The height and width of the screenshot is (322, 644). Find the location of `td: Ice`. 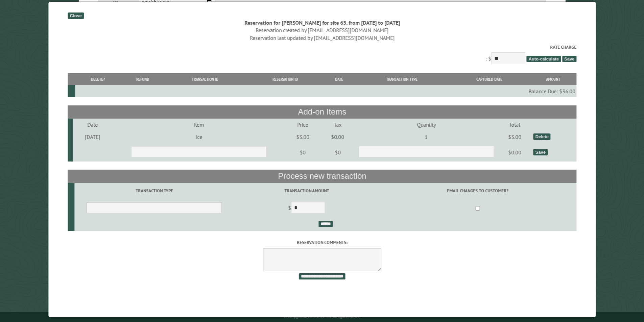

td: Ice is located at coordinates (199, 137).